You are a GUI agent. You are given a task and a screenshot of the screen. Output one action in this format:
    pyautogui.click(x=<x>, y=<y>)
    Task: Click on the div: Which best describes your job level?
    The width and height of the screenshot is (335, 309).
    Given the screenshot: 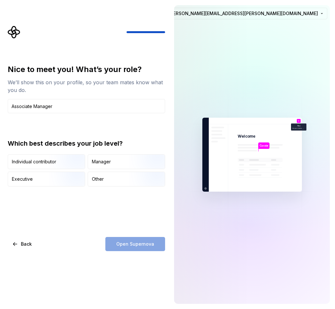 What is the action you would take?
    pyautogui.click(x=86, y=143)
    